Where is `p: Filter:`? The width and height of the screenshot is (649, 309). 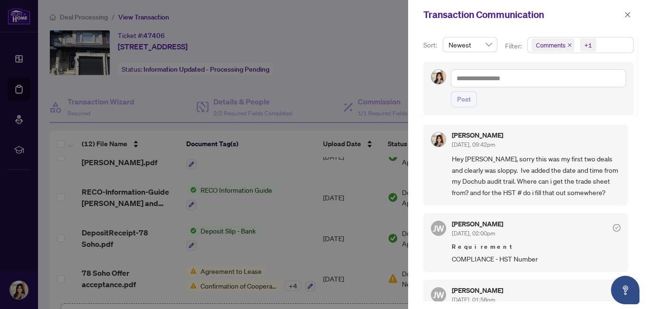
p: Filter: is located at coordinates (514, 46).